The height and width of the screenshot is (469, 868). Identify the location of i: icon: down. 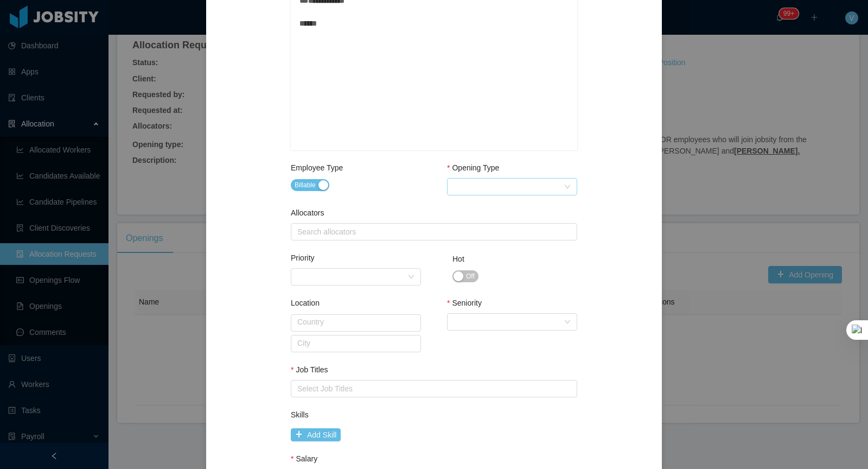
(568, 188).